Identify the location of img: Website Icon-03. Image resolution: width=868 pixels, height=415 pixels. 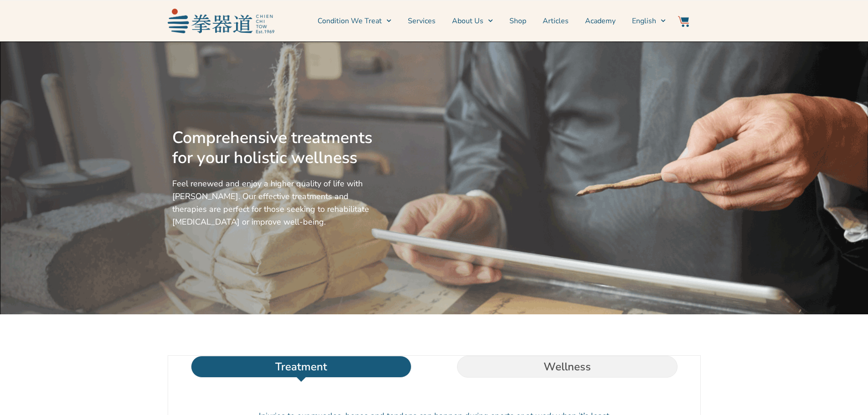
(684, 22).